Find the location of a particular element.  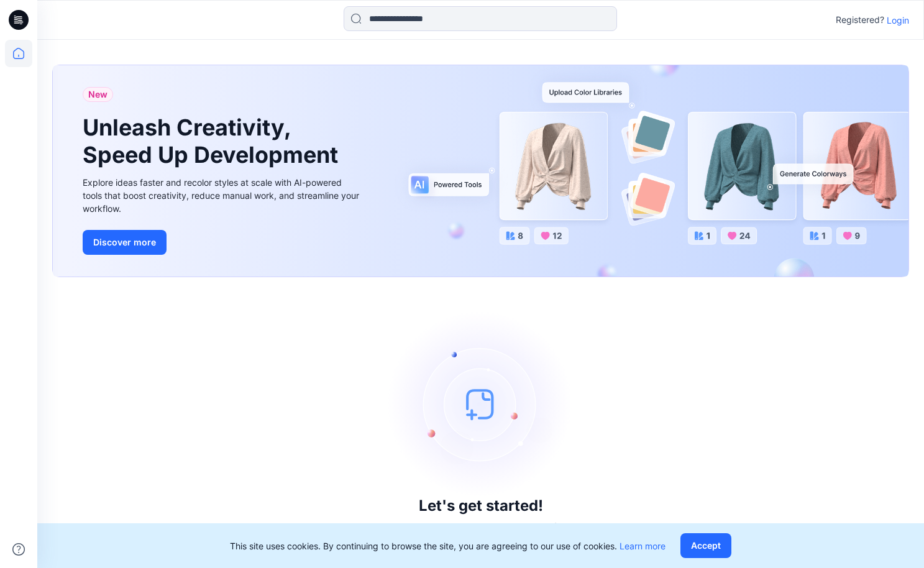

p: Click New to add a style or create a folder. is located at coordinates (481, 527).